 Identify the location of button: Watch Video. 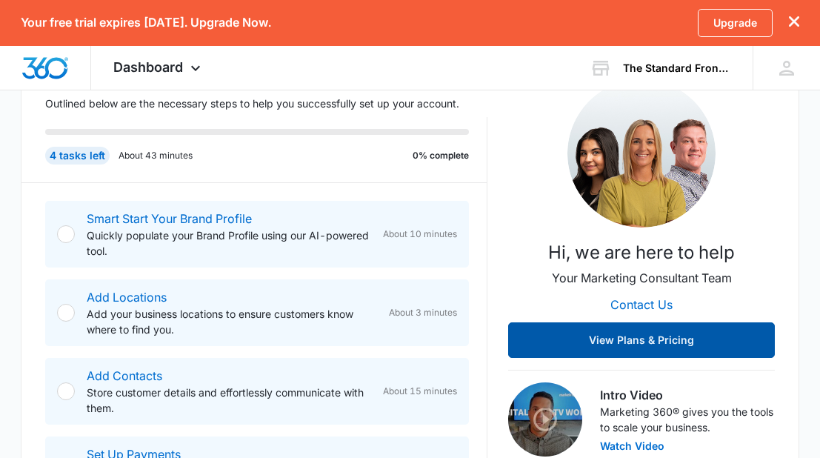
(632, 446).